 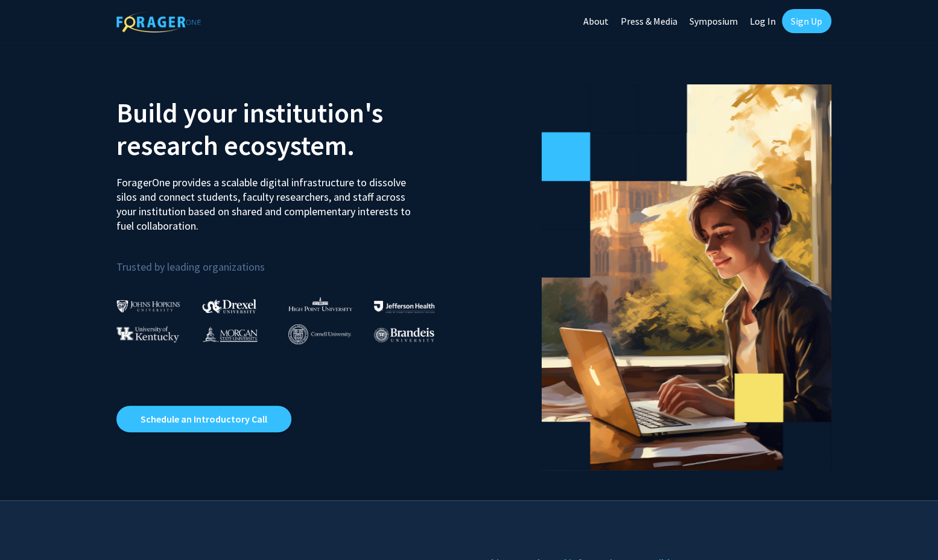 What do you see at coordinates (148, 334) in the screenshot?
I see `img: University of Kentucky` at bounding box center [148, 334].